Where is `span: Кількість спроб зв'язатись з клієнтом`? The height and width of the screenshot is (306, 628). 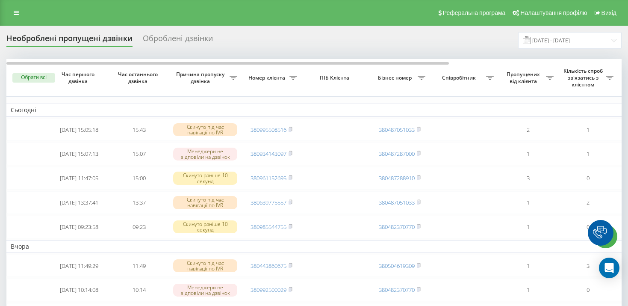
span: Кількість спроб зв'язатись з клієнтом is located at coordinates (584, 77).